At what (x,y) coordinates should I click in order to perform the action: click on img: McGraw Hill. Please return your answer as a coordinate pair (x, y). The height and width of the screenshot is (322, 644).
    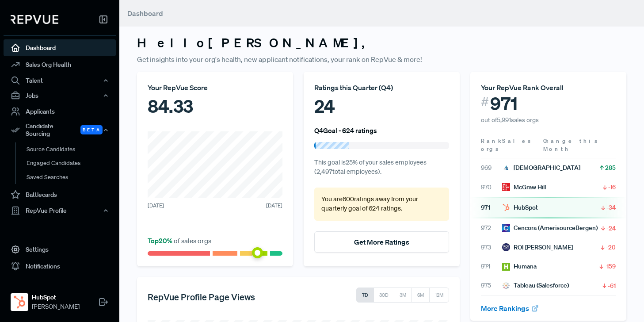
    Looking at the image, I should click on (506, 187).